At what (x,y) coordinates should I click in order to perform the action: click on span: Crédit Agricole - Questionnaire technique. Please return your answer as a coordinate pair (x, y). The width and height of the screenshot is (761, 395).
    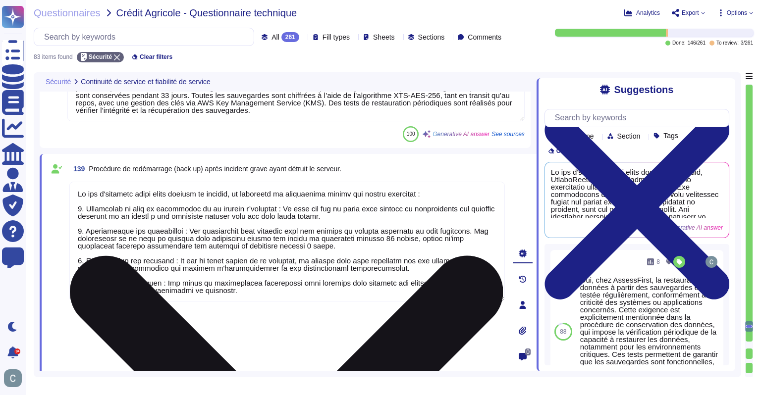
    Looking at the image, I should click on (207, 13).